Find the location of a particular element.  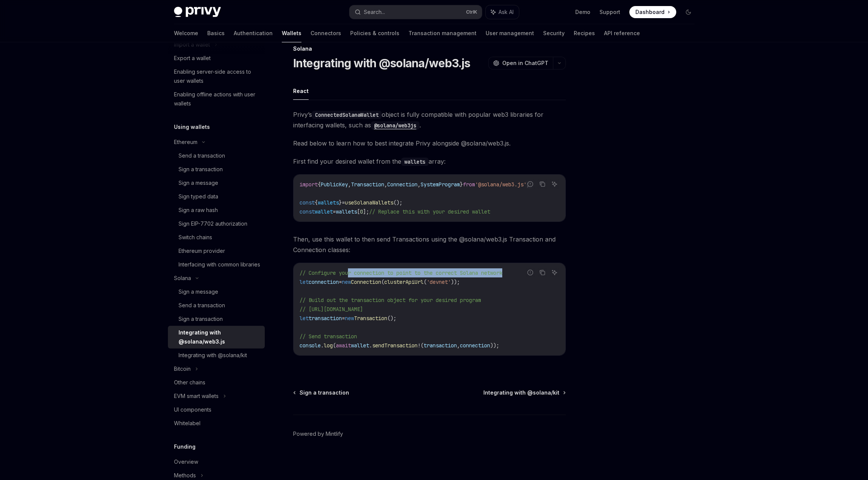

button: Open in ChatGPT is located at coordinates (520, 63).